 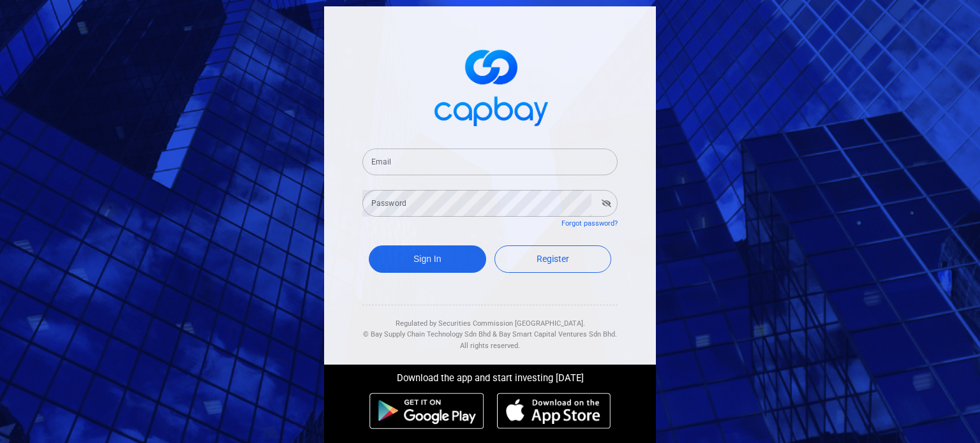 What do you see at coordinates (428, 259) in the screenshot?
I see `button: Sign In` at bounding box center [428, 259].